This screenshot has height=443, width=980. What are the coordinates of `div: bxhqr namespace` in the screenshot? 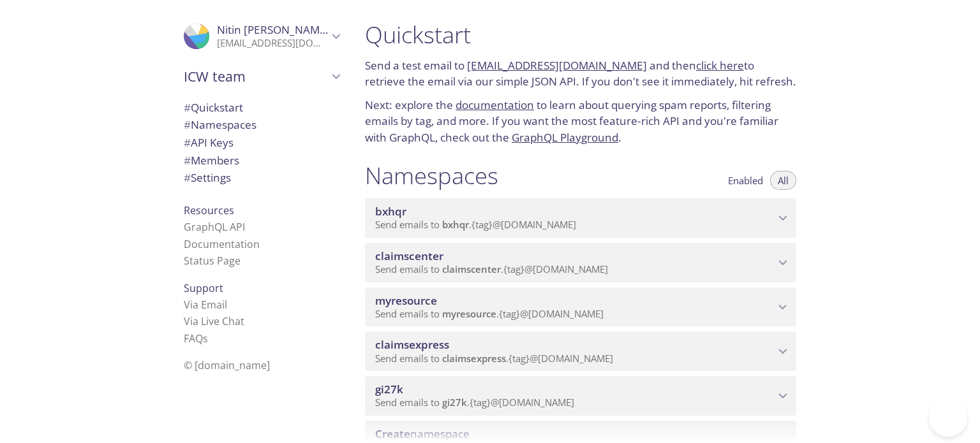 It's located at (581, 218).